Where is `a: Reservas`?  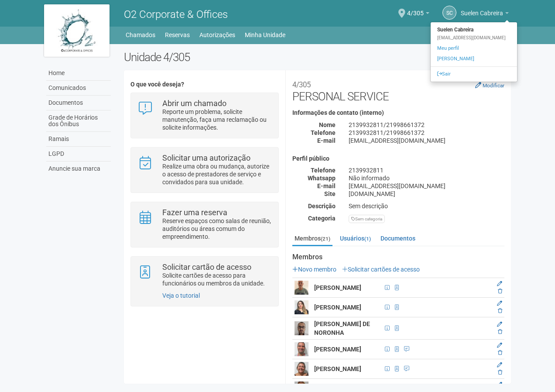 a: Reservas is located at coordinates (177, 35).